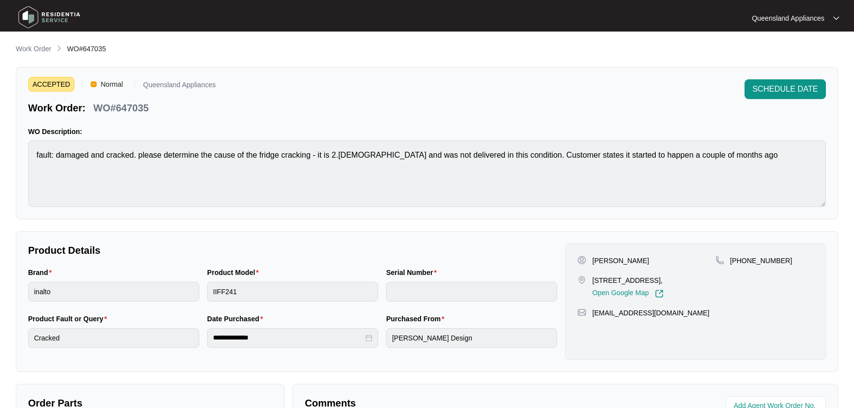  What do you see at coordinates (427, 173) in the screenshot?
I see `textarea: fault: damaged and cracked. please determine the cause of the fridge cracking - it is 2.[DEMOGRAP...` at bounding box center [427, 173].